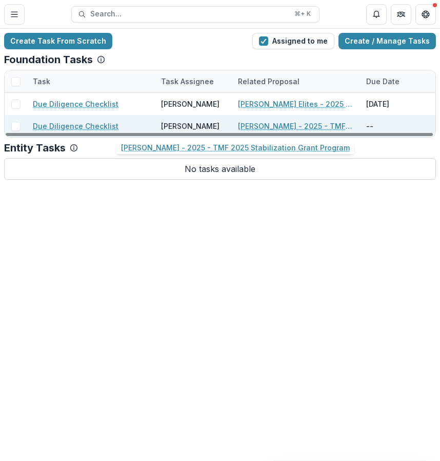 This screenshot has height=461, width=440. What do you see at coordinates (35, 148) in the screenshot?
I see `p: Entity Tasks` at bounding box center [35, 148].